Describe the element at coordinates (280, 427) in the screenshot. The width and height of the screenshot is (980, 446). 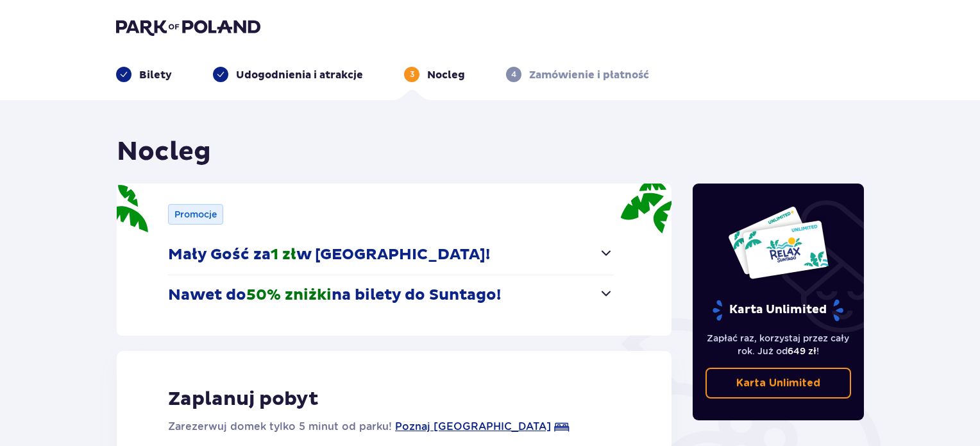
I see `p: Zarezerwuj domek tylko 5 minut od parku!` at that location.